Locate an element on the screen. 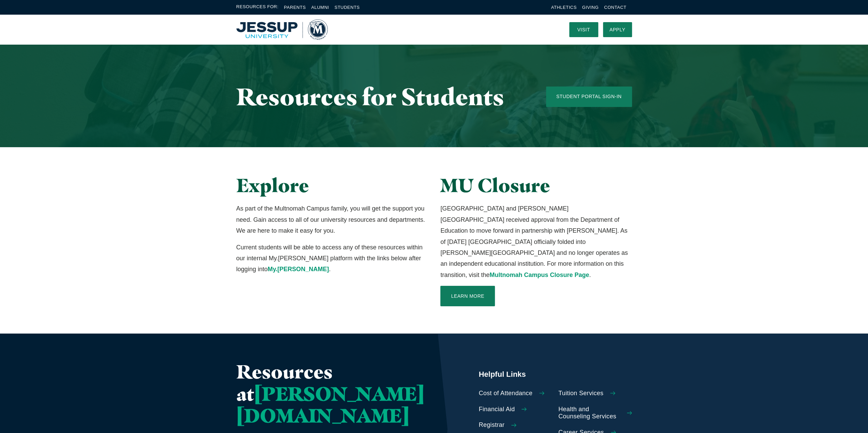 The image size is (868, 433). a: Giving is located at coordinates (590, 7).